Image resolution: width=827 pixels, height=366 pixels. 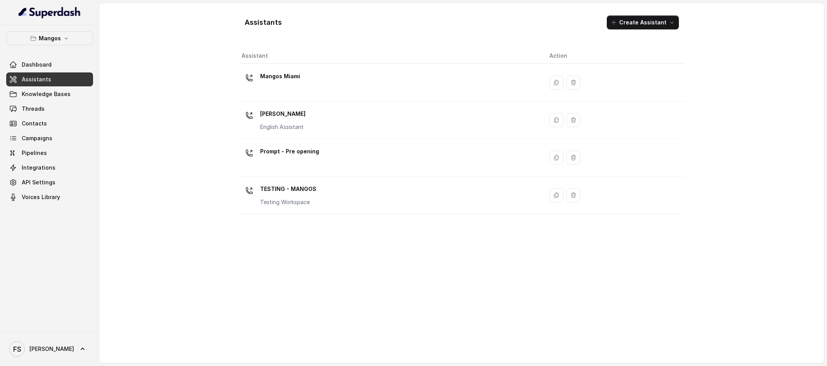 What do you see at coordinates (34, 124) in the screenshot?
I see `span: Contacts` at bounding box center [34, 124].